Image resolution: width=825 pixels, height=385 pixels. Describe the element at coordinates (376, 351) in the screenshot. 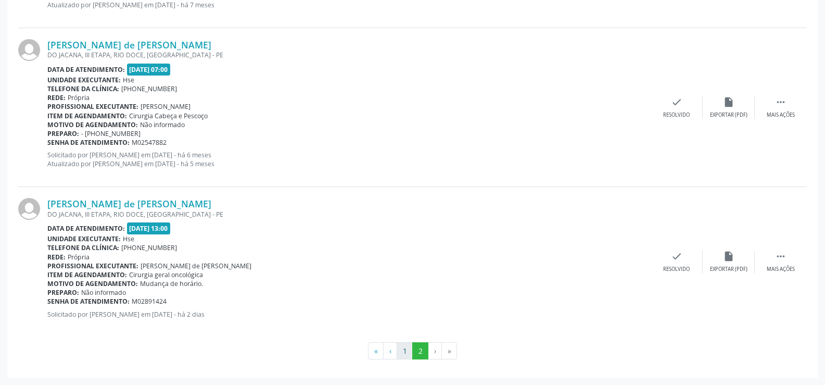

I see `button: Go to first page` at that location.